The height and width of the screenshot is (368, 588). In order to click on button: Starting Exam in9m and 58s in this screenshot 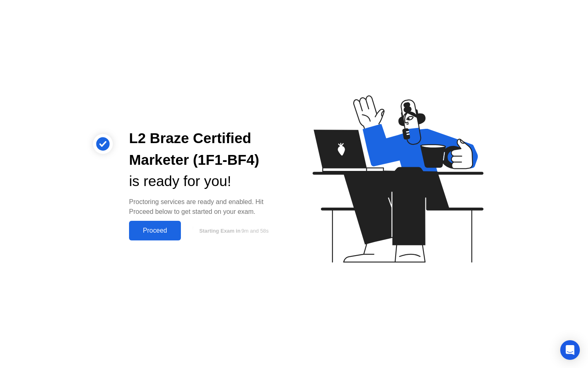, I will do `click(233, 231)`.